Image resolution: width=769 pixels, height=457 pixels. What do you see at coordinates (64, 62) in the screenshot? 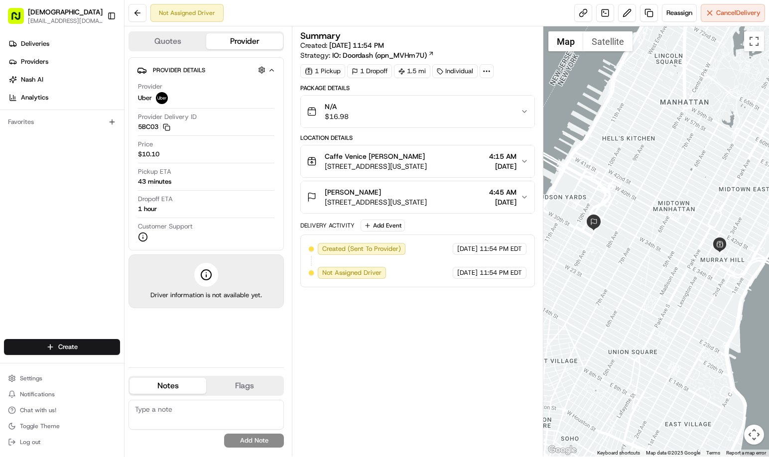
I see `a: Providers` at bounding box center [64, 62].